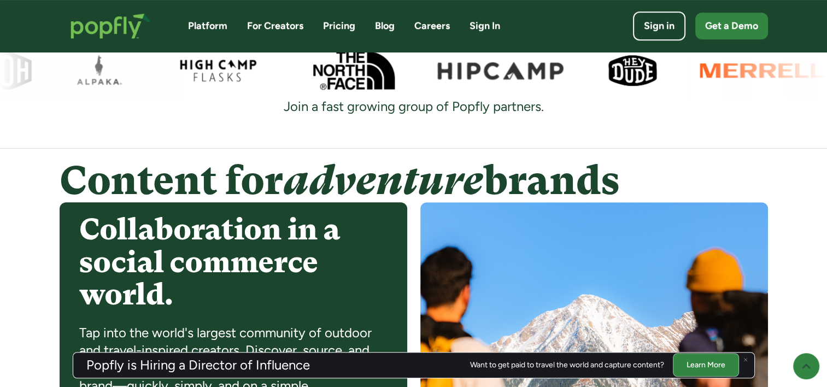 The image size is (827, 387). Describe the element at coordinates (659, 26) in the screenshot. I see `a: Sign in` at that location.